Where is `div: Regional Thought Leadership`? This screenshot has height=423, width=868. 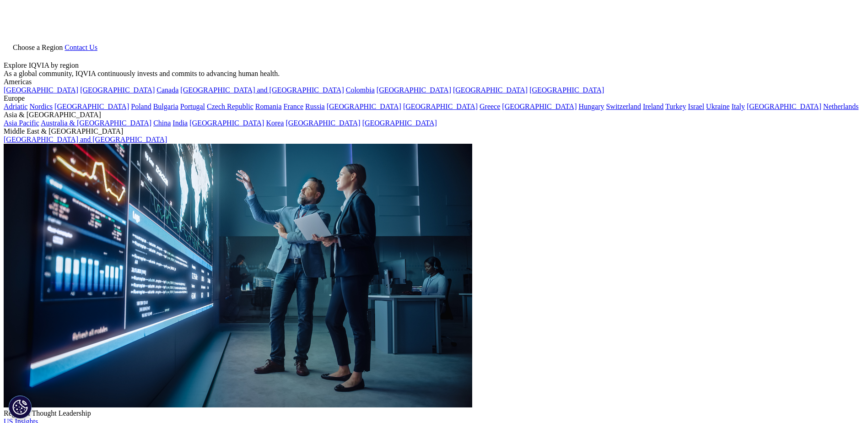
div: Regional Thought Leadership is located at coordinates (434, 413).